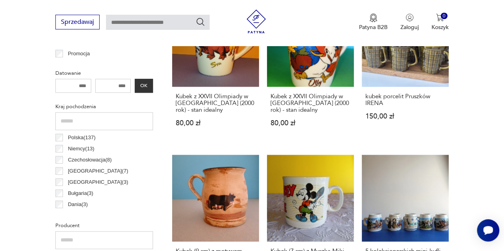 The width and height of the screenshot is (504, 251). I want to click on p: Polska ( 137 ), so click(81, 138).